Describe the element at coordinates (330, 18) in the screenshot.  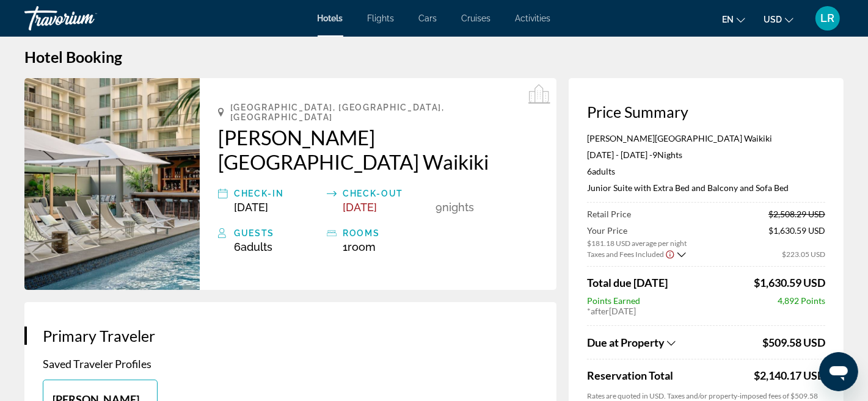
I see `a: Hotels` at that location.